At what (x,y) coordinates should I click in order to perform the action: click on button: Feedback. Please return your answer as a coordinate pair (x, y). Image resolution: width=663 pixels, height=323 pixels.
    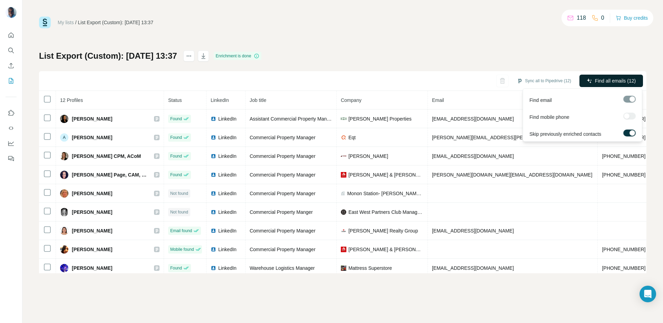
    Looking at the image, I should click on (11, 159).